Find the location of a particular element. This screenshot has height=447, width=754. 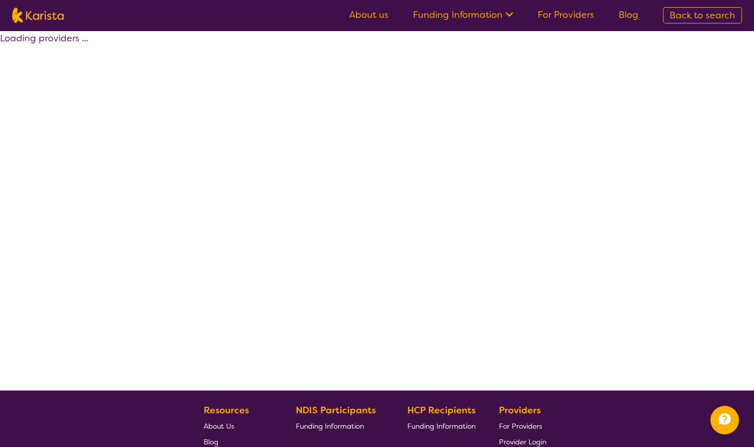

span: Back to search is located at coordinates (702, 15).